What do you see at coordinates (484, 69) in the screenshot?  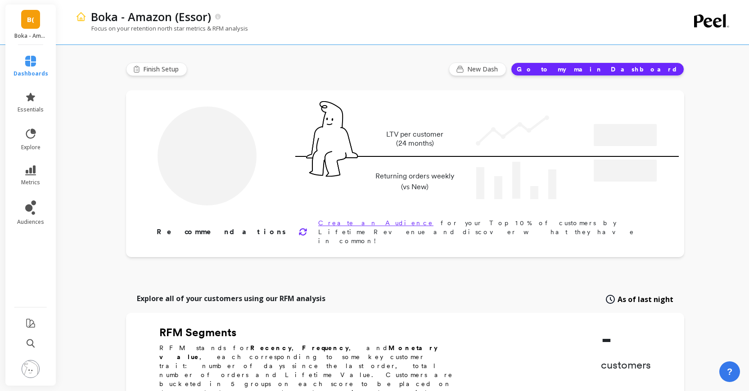 I see `span: New Dash` at bounding box center [484, 69].